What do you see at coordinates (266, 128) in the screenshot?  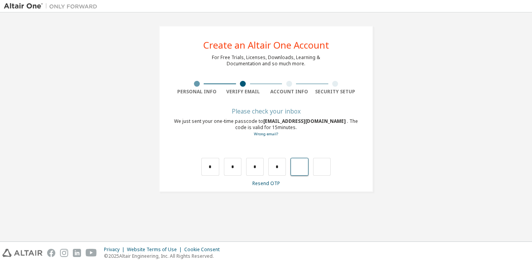 I see `div: We just sent your one-time passcode to . The code is valid for 15 minutes.` at bounding box center [266, 128].